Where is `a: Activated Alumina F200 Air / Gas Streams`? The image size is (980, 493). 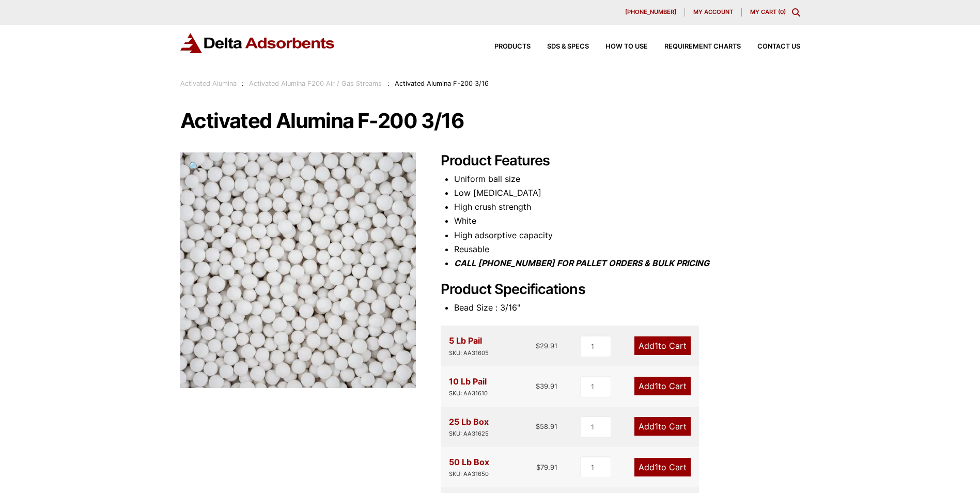
a: Activated Alumina F200 Air / Gas Streams is located at coordinates (316, 83).